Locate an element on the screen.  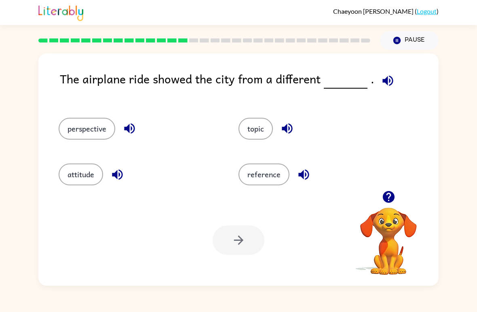
button: perspective is located at coordinates (87, 129).